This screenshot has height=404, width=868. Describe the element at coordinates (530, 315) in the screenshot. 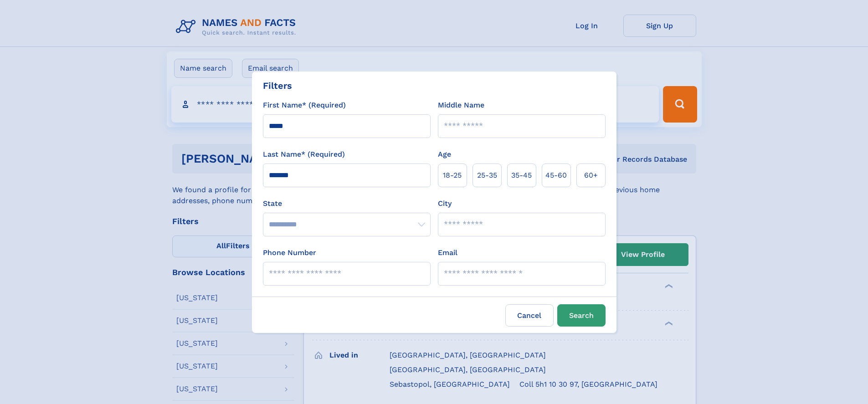

I see `label: Cancel` at that location.